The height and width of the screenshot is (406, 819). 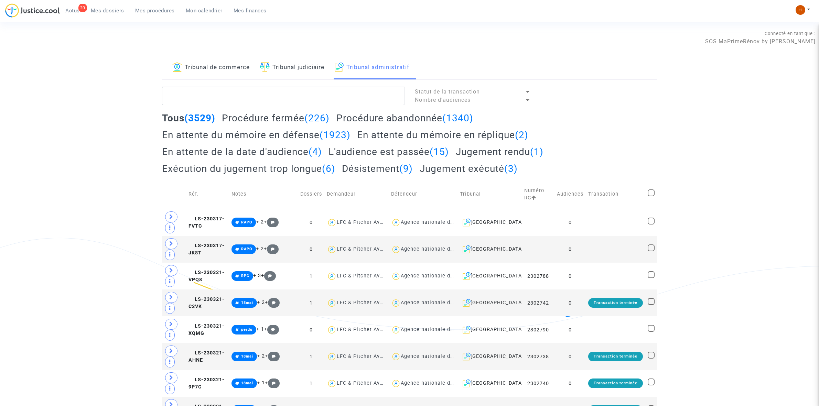 I want to click on span: Connecté en tant que :, so click(x=790, y=33).